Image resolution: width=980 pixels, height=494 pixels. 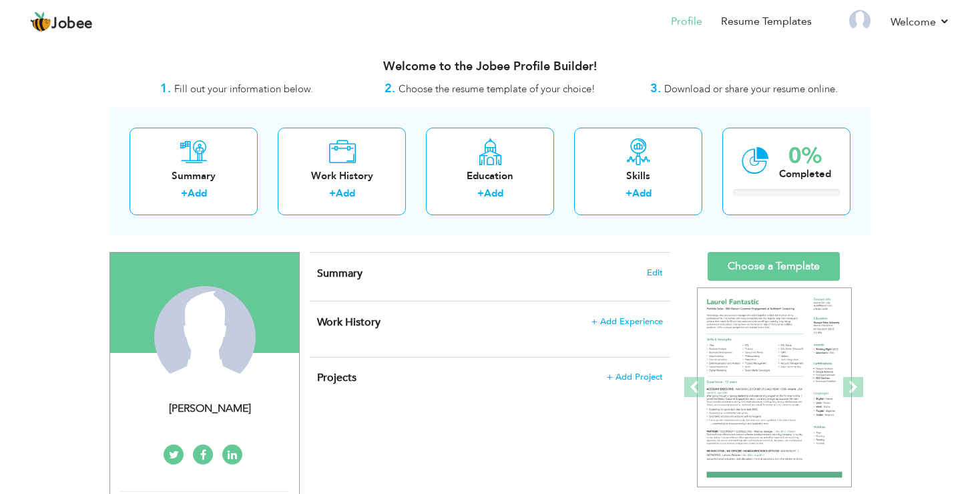 I want to click on span: Choose the resume template of your choice!, so click(x=497, y=89).